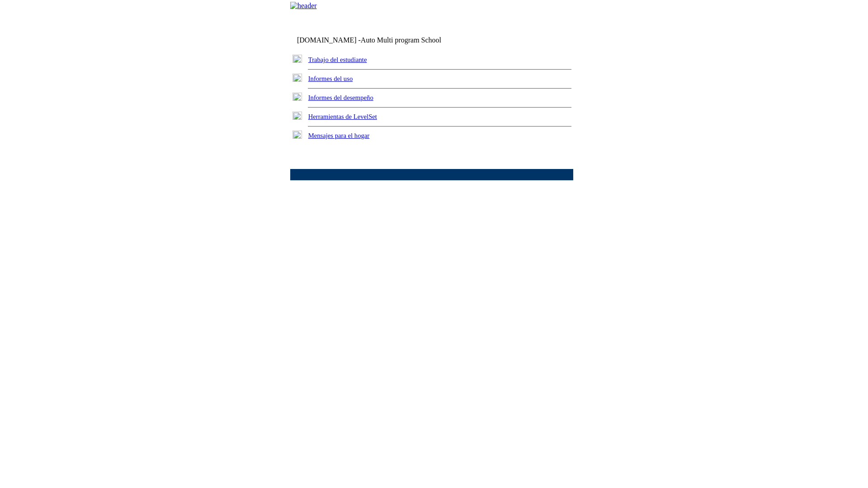 The image size is (868, 488). Describe the element at coordinates (341, 98) in the screenshot. I see `a: Informes del desempeño` at that location.